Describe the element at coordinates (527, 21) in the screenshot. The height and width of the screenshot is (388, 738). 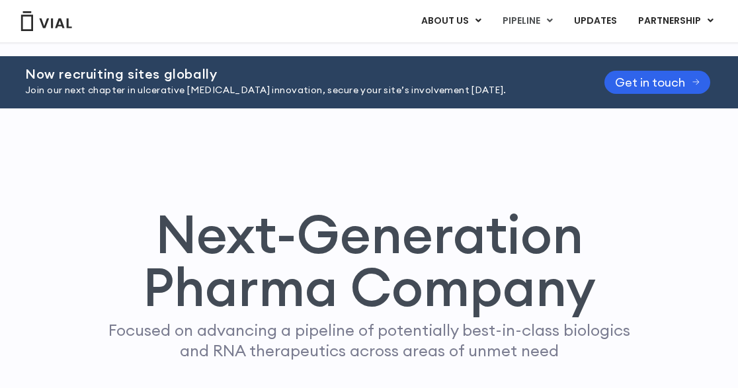
I see `a: PIPELINEMenu Toggle` at that location.